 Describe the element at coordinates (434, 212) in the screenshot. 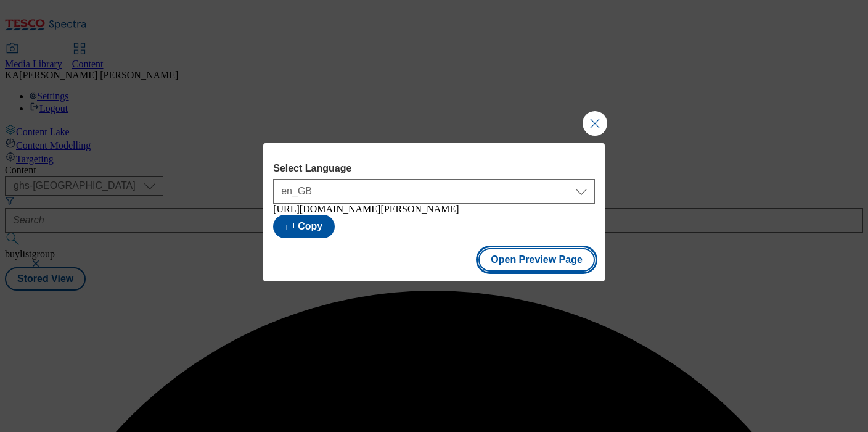

I see `div: Modal` at that location.